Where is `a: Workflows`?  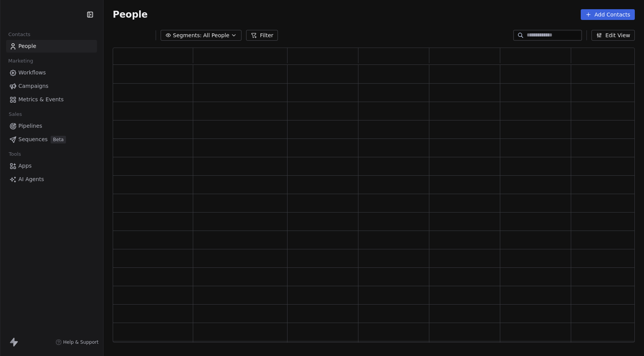
a: Workflows is located at coordinates (52, 72).